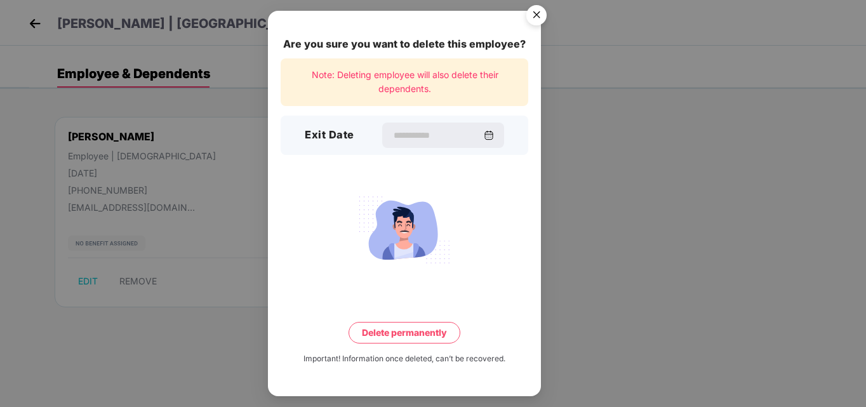  Describe the element at coordinates (404, 82) in the screenshot. I see `div: Note: Deleting employee will also delete their dependents.` at that location.